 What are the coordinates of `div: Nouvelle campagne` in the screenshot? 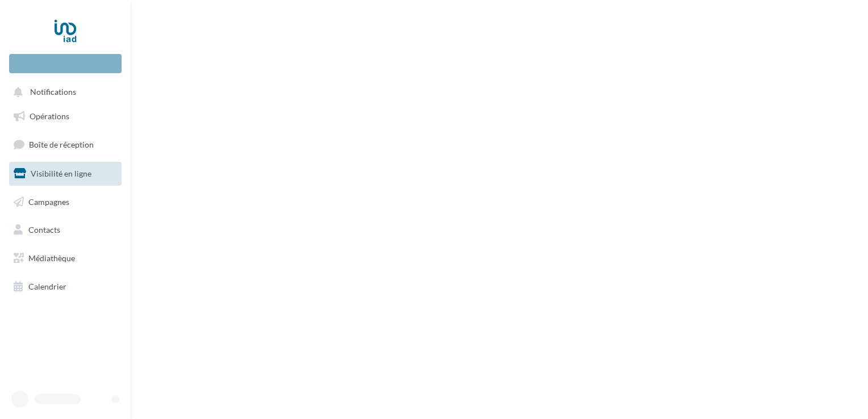 It's located at (65, 64).